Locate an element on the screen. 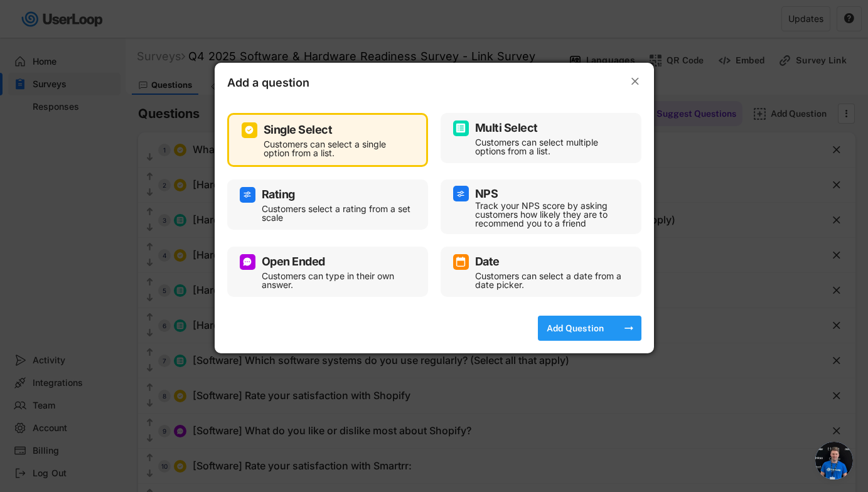  div: Add a question is located at coordinates (290, 84).